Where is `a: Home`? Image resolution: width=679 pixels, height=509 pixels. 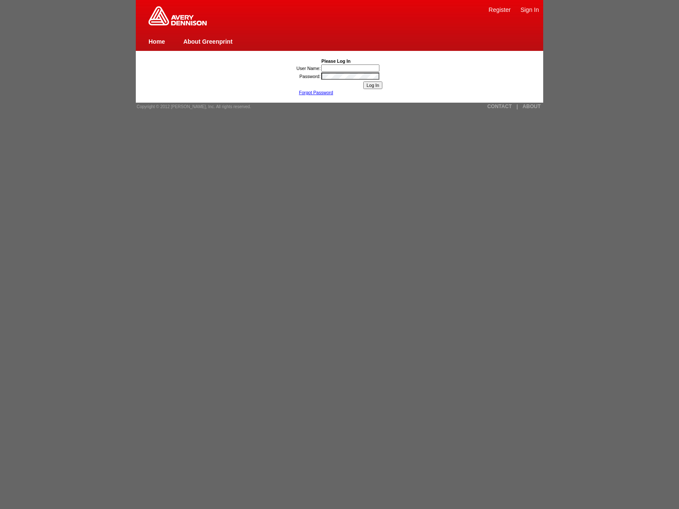 a: Home is located at coordinates (157, 42).